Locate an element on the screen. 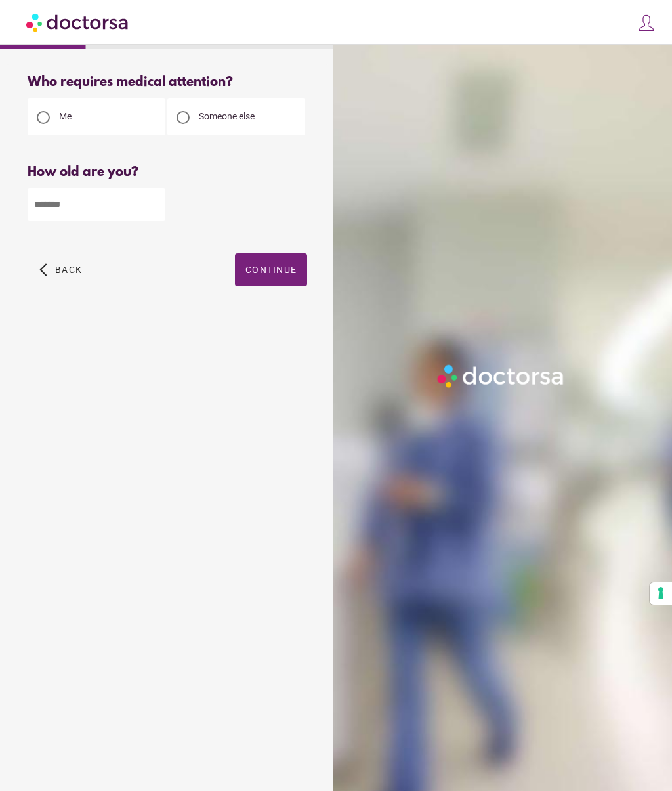 The width and height of the screenshot is (672, 791). img: Doctorsa.com is located at coordinates (78, 21).